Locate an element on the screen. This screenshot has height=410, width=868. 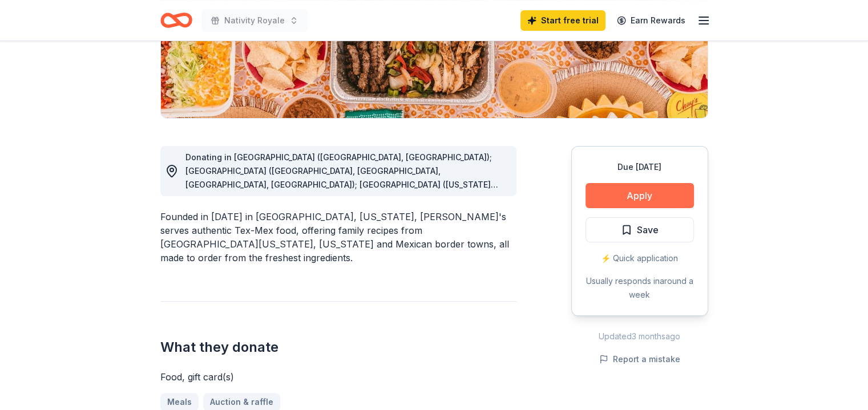
div: Updated 3 months ago is located at coordinates (640, 336).